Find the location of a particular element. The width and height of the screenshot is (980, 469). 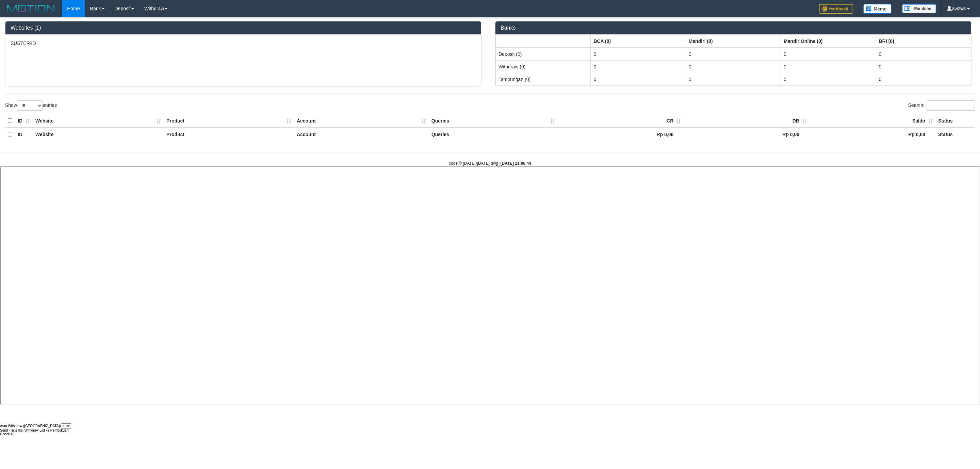

td: Tampungan (0) is located at coordinates (543, 79).